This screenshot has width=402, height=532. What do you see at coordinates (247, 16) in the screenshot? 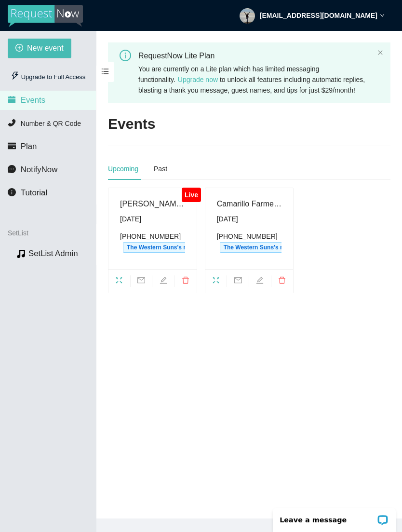
I see `img: 4ecfebb34504181cbc197646e1c84b95` at bounding box center [247, 16].